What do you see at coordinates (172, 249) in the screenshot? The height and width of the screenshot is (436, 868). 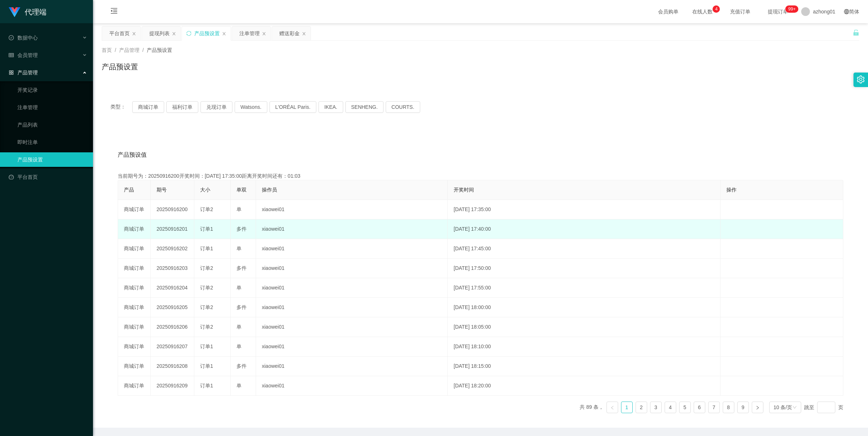 I see `td: 20250916202` at bounding box center [172, 249].